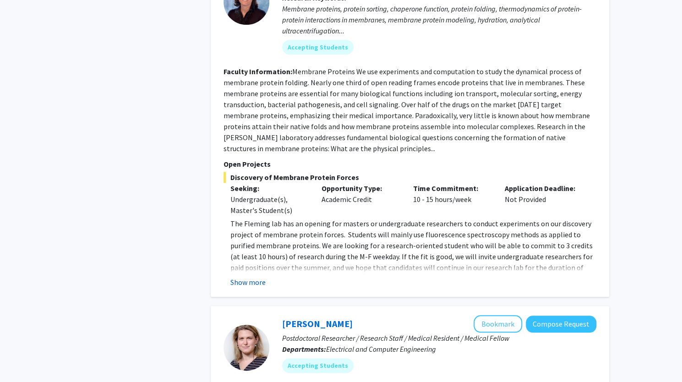 Image resolution: width=682 pixels, height=382 pixels. Describe the element at coordinates (452, 199) in the screenshot. I see `div: 10 - 15 hours/week` at that location.